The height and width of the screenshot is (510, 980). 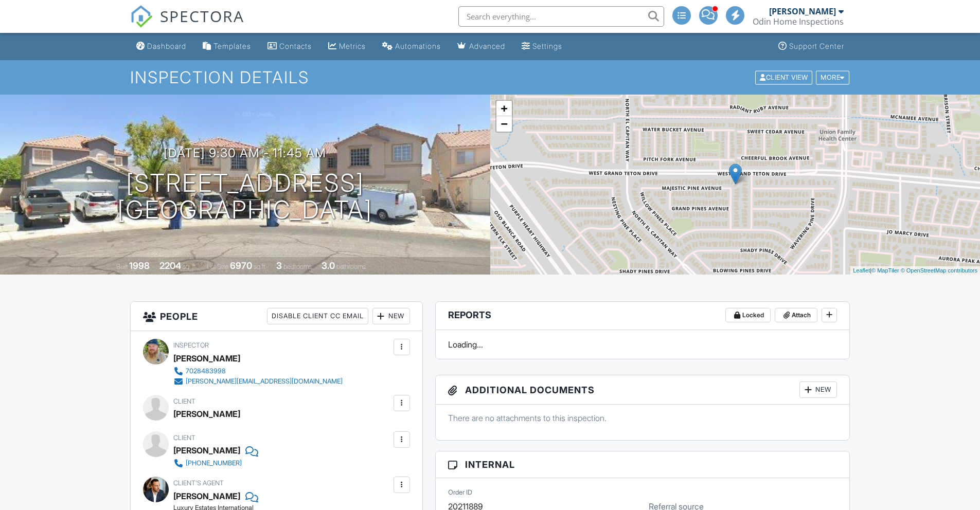 What do you see at coordinates (351, 267) in the screenshot?
I see `span: bathrooms` at bounding box center [351, 267].